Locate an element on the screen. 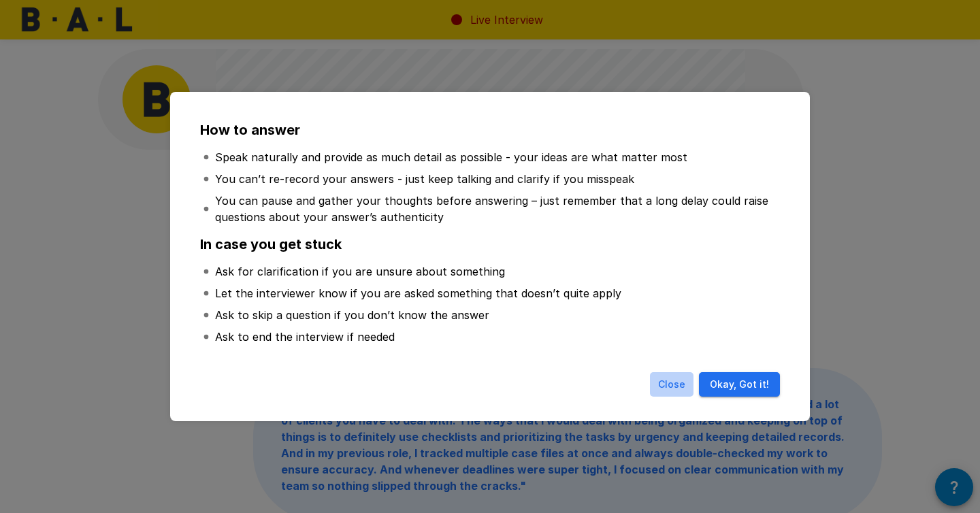  button: Okay, Got it! is located at coordinates (739, 385).